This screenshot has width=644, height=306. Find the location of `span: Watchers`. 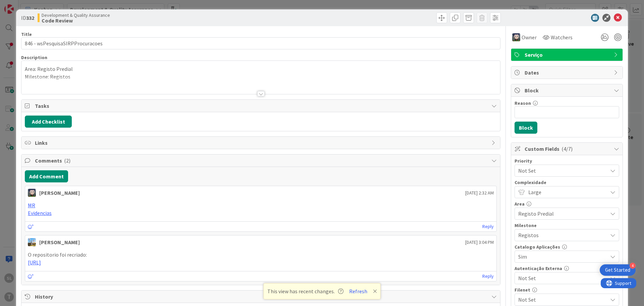

span: Watchers is located at coordinates (562, 37).